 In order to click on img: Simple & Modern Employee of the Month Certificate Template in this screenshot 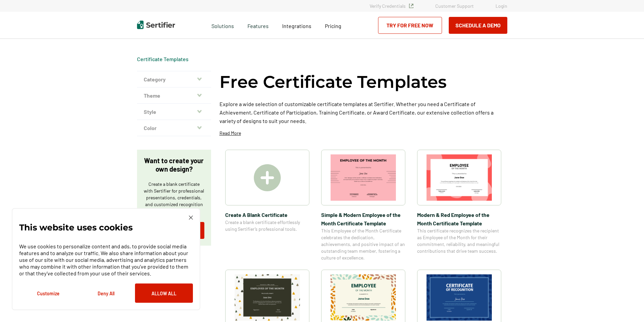, I will do `click(364, 177)`.